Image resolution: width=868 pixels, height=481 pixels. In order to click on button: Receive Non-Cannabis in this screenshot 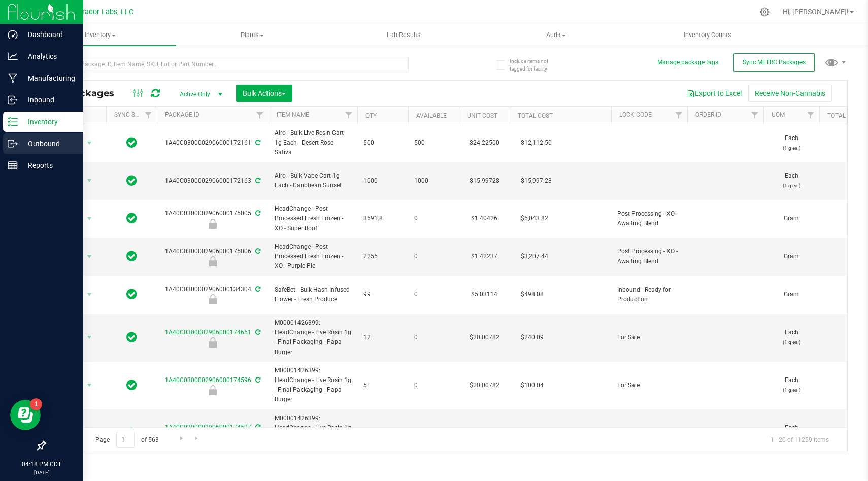, I will do `click(789, 93)`.